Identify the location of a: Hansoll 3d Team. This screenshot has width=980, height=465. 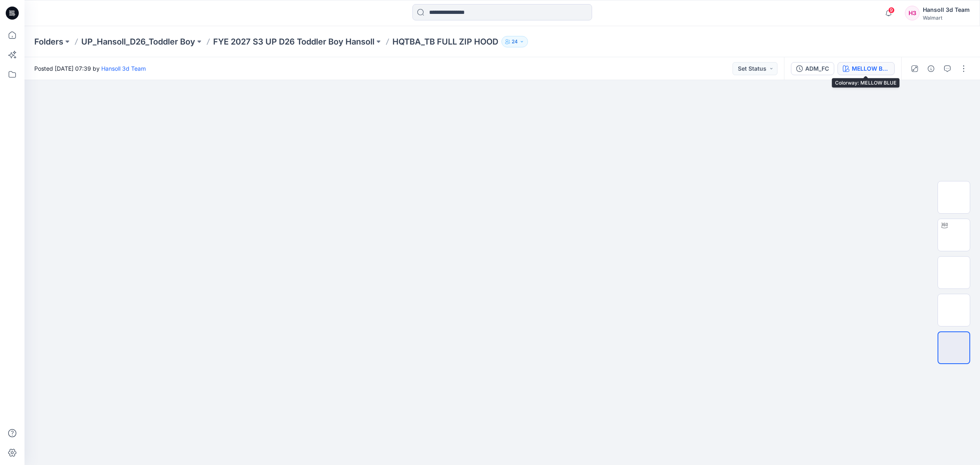
(123, 69).